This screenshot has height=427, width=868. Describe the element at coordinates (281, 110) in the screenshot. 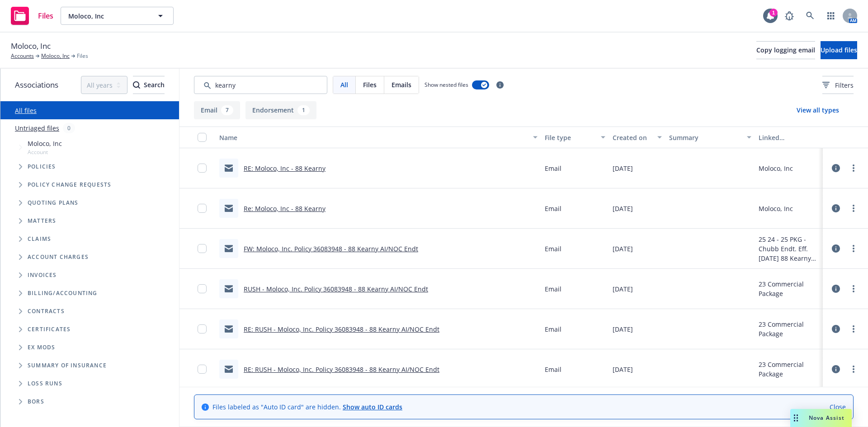

I see `button: Endorsement` at that location.